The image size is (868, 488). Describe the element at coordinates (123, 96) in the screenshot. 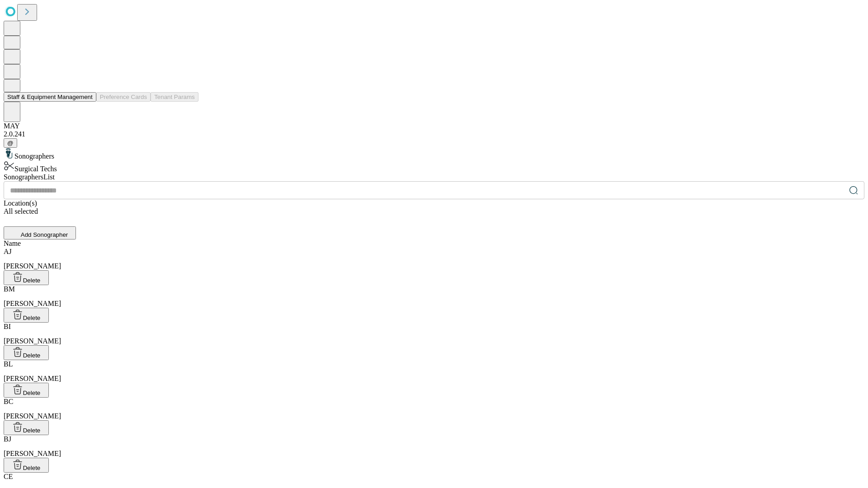

I see `button: Preference Cards` at that location.